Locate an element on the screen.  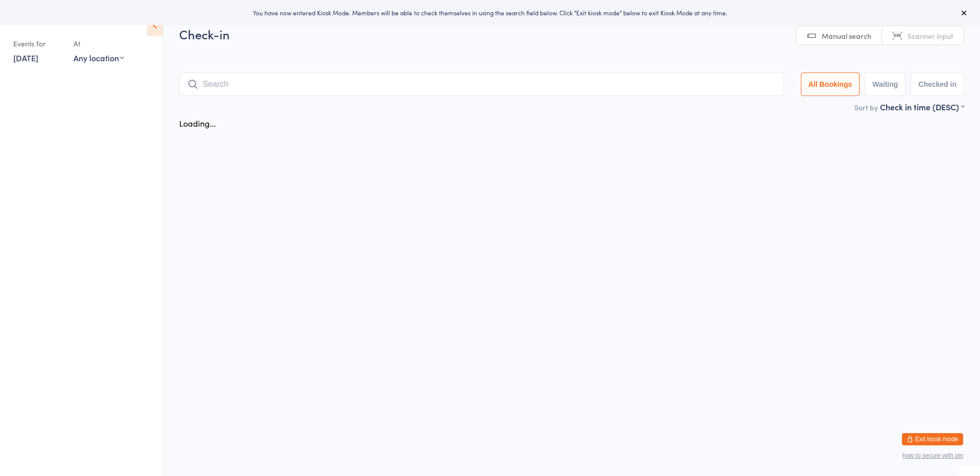
div: At is located at coordinates (99, 43).